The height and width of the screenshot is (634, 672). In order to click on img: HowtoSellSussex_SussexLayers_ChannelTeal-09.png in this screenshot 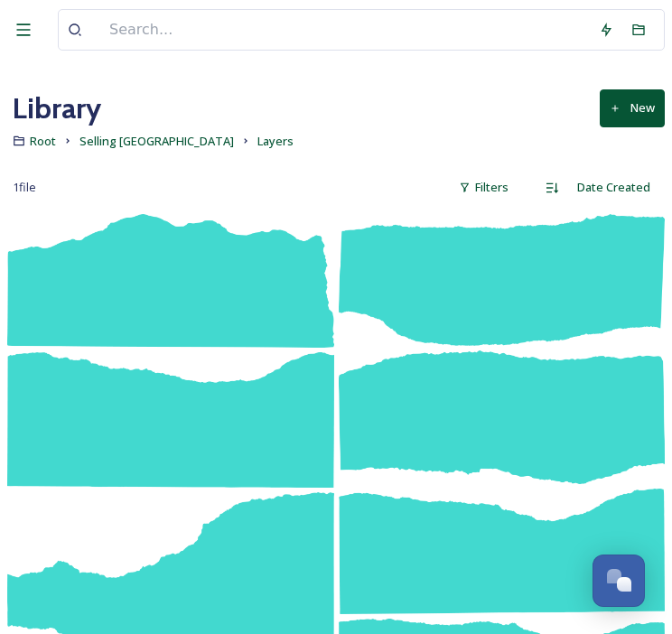, I will do `click(171, 281)`.